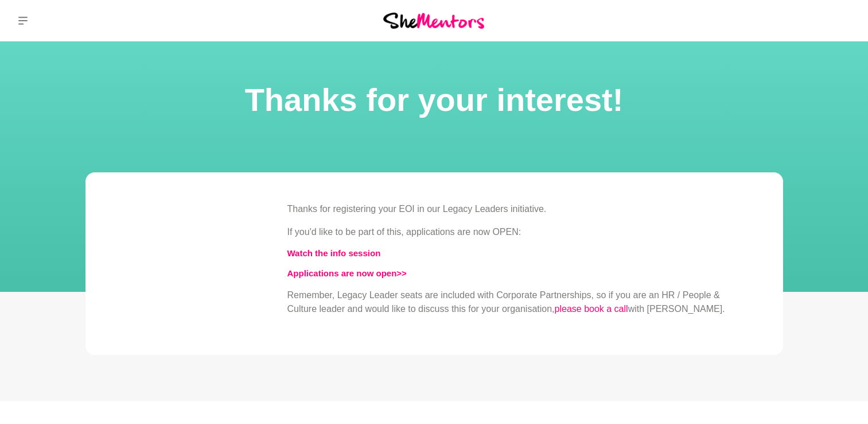 This screenshot has width=868, height=424. I want to click on p: If you'd like to be part of this, applications are now OPEN:, so click(508, 232).